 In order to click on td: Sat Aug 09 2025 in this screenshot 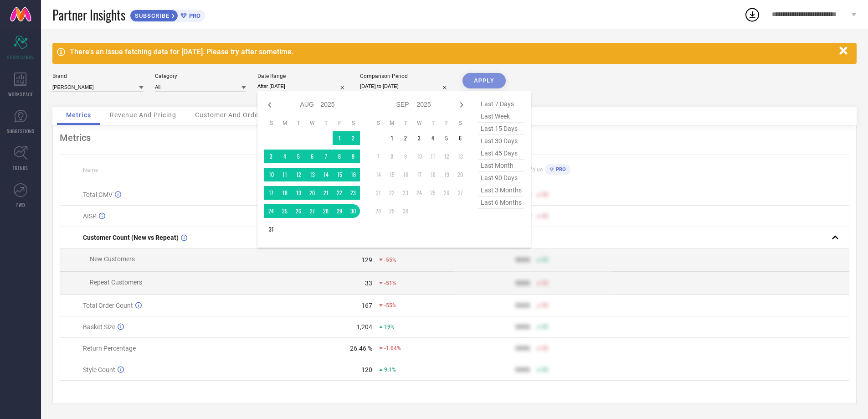, I will do `click(353, 156)`.